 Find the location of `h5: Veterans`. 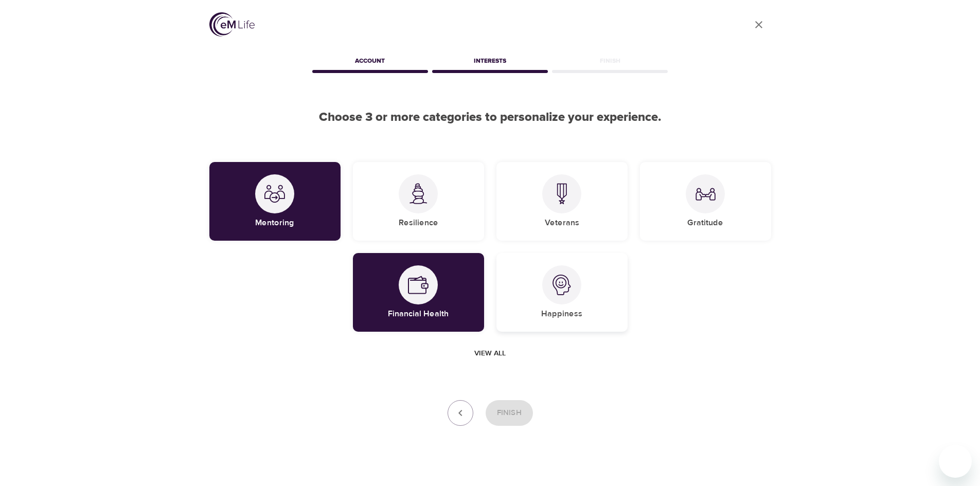

h5: Veterans is located at coordinates (562, 223).